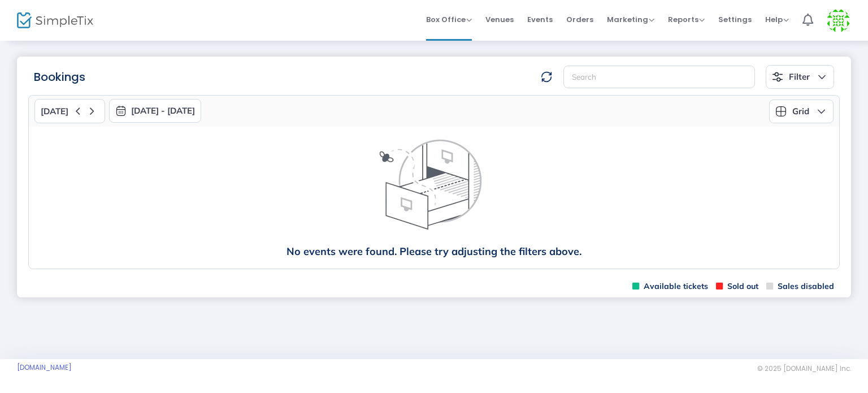  What do you see at coordinates (547, 77) in the screenshot?
I see `img: refresh-data` at bounding box center [547, 77].